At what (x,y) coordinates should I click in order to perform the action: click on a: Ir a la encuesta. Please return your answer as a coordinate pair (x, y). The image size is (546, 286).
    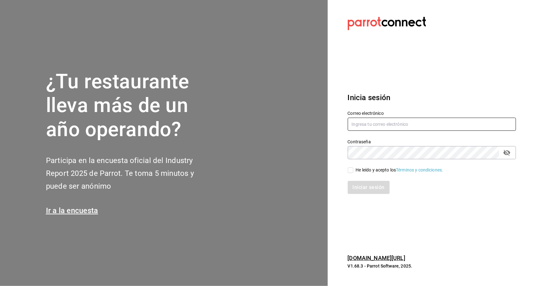
    Looking at the image, I should click on (72, 211).